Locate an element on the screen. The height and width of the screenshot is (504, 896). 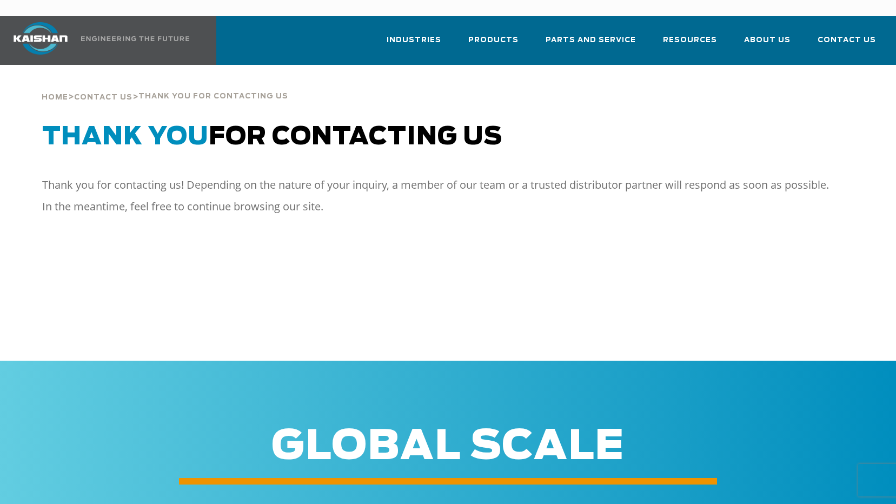
a: Resources is located at coordinates (690, 44).